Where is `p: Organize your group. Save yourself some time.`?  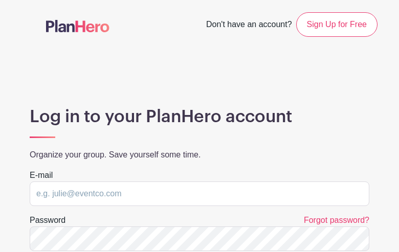
p: Organize your group. Save yourself some time. is located at coordinates (199, 155).